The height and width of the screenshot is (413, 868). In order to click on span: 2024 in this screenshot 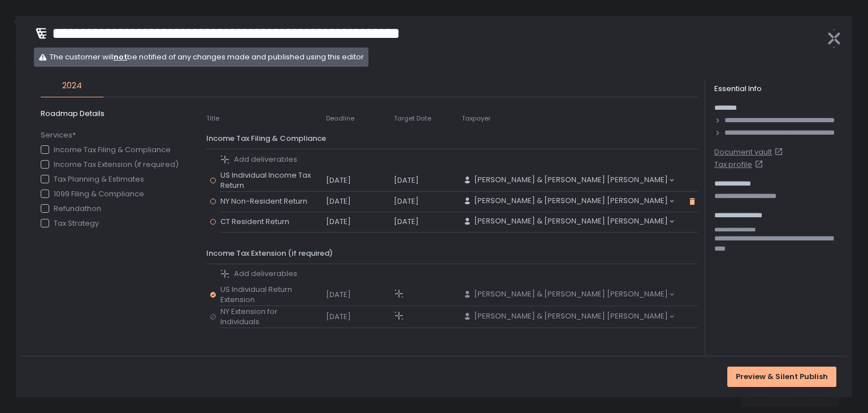, I will do `click(72, 85)`.